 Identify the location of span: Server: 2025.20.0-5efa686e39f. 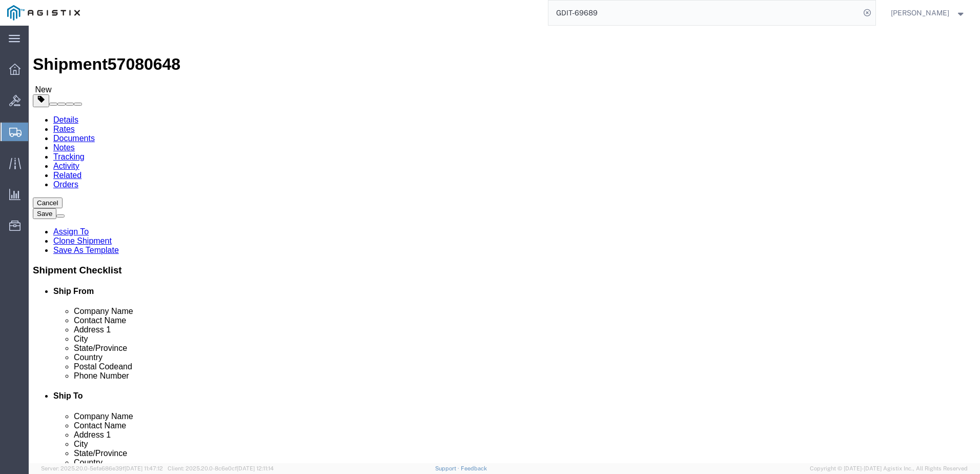
(102, 468).